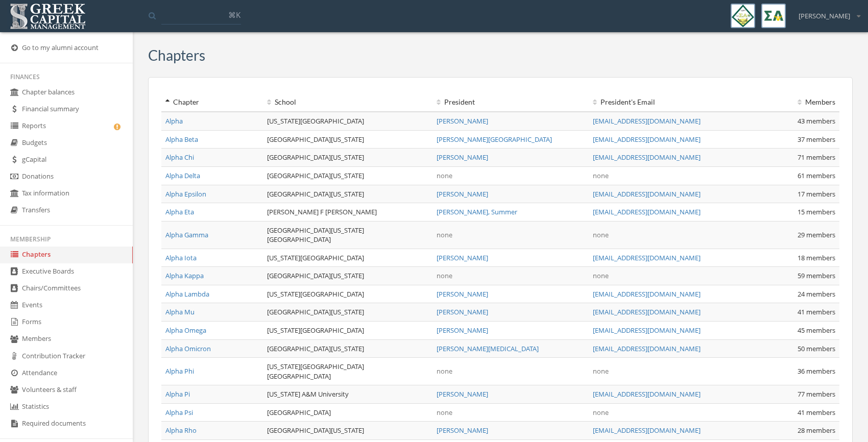  Describe the element at coordinates (792, 102) in the screenshot. I see `div: Members` at that location.